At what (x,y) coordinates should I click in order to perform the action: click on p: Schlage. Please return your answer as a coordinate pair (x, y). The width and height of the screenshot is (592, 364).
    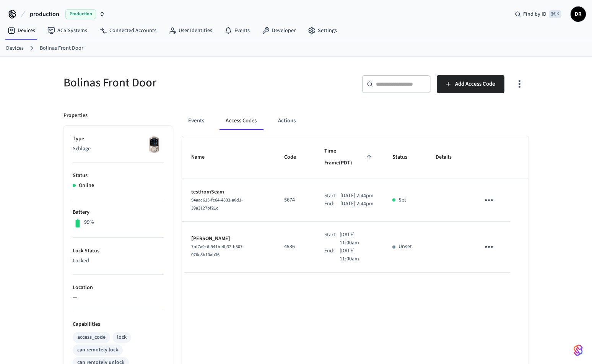
    Looking at the image, I should click on (118, 149).